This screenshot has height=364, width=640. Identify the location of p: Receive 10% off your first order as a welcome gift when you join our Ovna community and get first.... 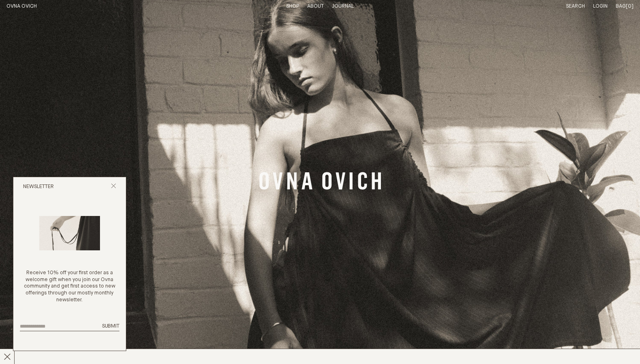
(70, 287).